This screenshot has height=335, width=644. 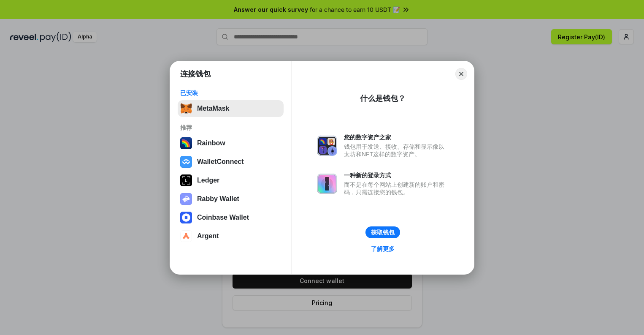 I want to click on img: svg+xml,%3Csvg%20width%3D%22120%22%20height%3D%22120%22%20viewBox%3D%220%200%20120%20120%22%20fil..., so click(x=186, y=143).